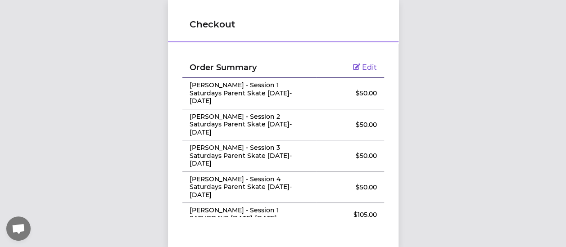 The image size is (566, 247). Describe the element at coordinates (350, 215) in the screenshot. I see `p: $ 105.00` at that location.